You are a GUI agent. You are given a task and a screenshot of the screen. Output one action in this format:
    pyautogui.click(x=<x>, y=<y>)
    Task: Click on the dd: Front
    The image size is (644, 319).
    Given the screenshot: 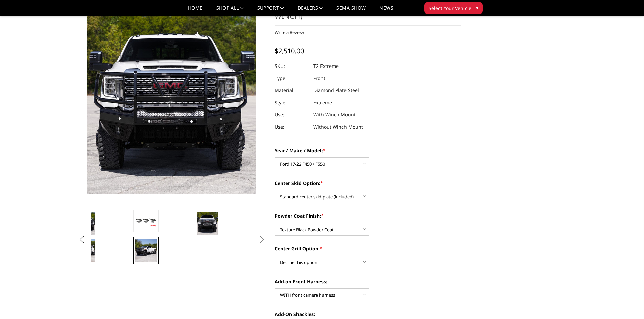 What is the action you would take?
    pyautogui.click(x=319, y=78)
    